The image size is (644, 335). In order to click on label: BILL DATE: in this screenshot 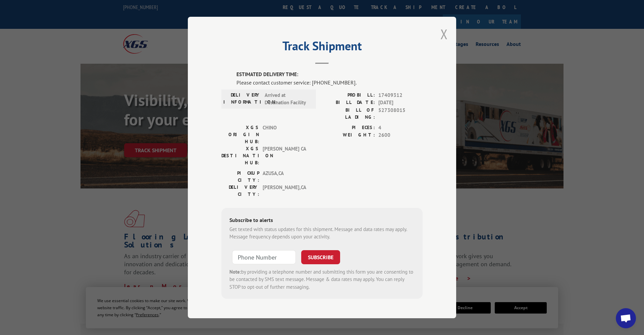, I will do `click(349, 103)`.